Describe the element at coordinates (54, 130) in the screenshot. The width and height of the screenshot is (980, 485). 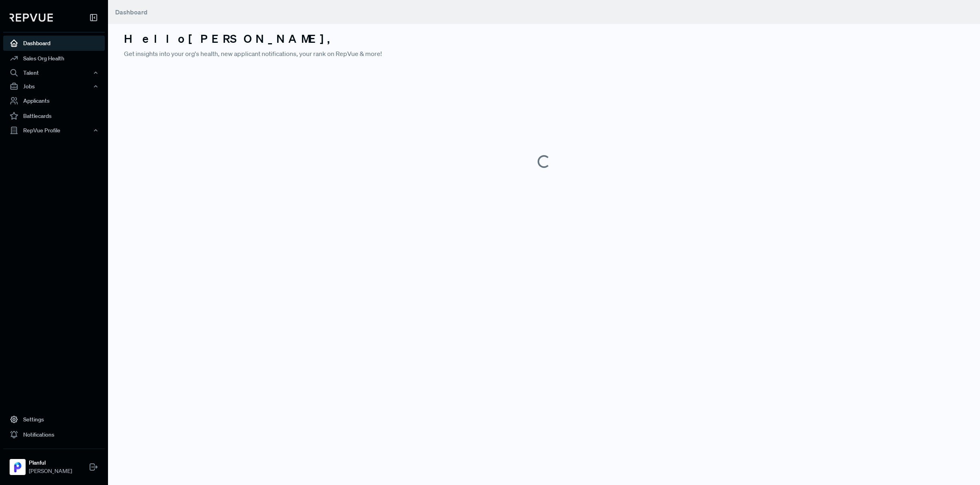
I see `button: RepVue Profile` at that location.